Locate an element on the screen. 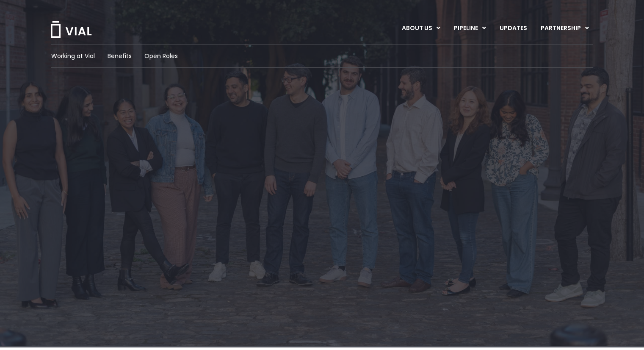 The image size is (644, 350). img: Vial Logo is located at coordinates (71, 29).